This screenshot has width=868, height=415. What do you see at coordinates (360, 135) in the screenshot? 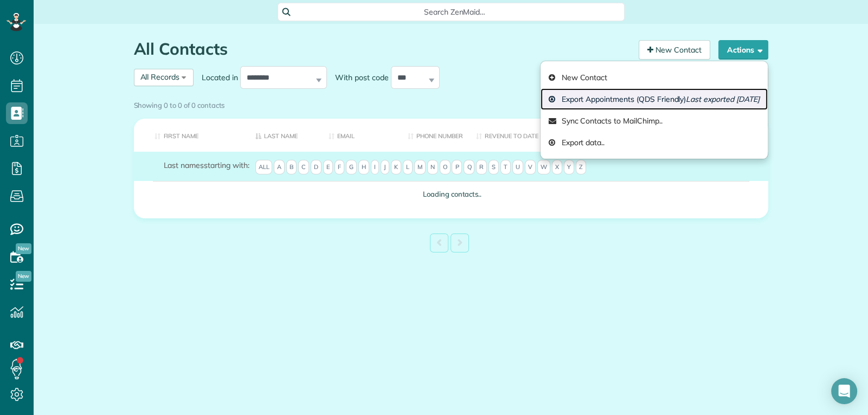
I see `th: Email: activate to sort column ascending` at bounding box center [360, 135].